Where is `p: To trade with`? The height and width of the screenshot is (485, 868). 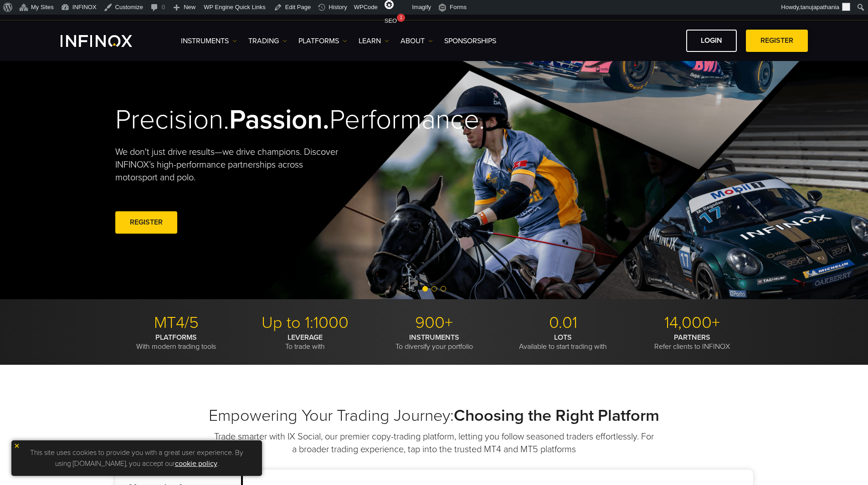
p: To trade with is located at coordinates (305, 341).